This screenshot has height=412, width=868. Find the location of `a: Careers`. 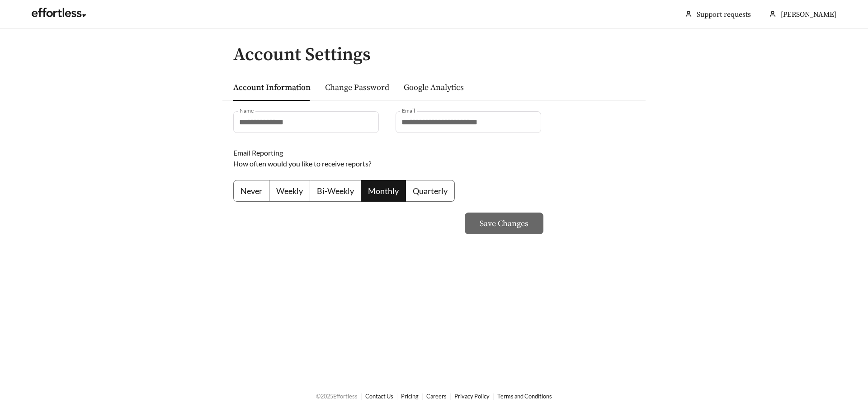

a: Careers is located at coordinates (437, 396).